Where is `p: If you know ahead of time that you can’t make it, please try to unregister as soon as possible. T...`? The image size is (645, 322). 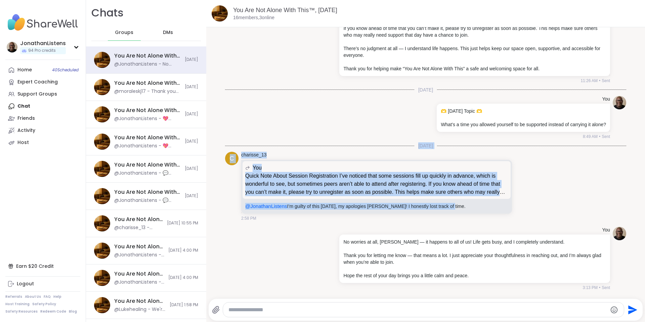 p: If you know ahead of time that you can’t make it, please try to unregister as soon as possible. T... is located at coordinates (475, 32).